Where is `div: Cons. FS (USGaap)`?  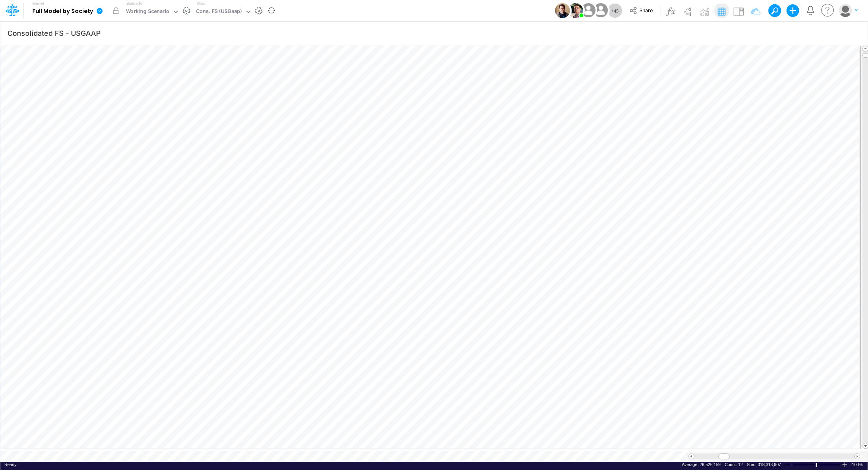
div: Cons. FS (USGaap) is located at coordinates (219, 12).